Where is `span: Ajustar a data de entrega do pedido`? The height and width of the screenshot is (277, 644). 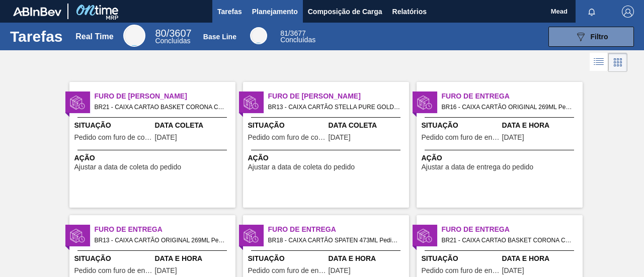
span: Ajustar a data de entrega do pedido is located at coordinates (477, 167).